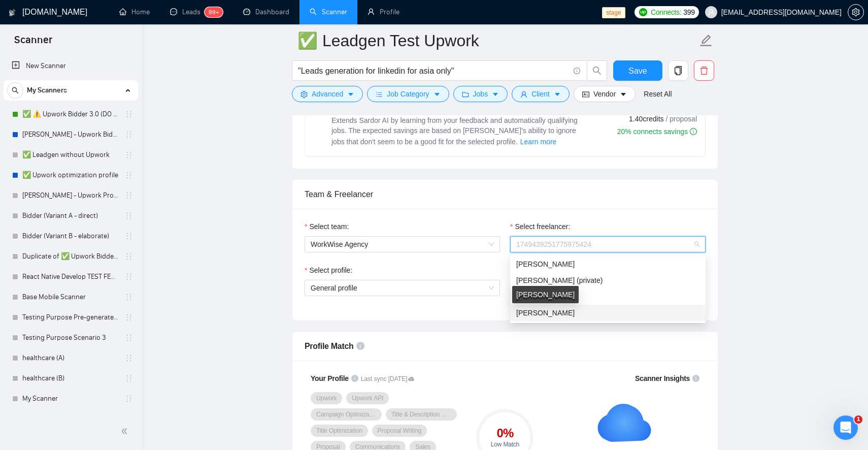  I want to click on button: barsJob Categorycaret-down, so click(408, 94).